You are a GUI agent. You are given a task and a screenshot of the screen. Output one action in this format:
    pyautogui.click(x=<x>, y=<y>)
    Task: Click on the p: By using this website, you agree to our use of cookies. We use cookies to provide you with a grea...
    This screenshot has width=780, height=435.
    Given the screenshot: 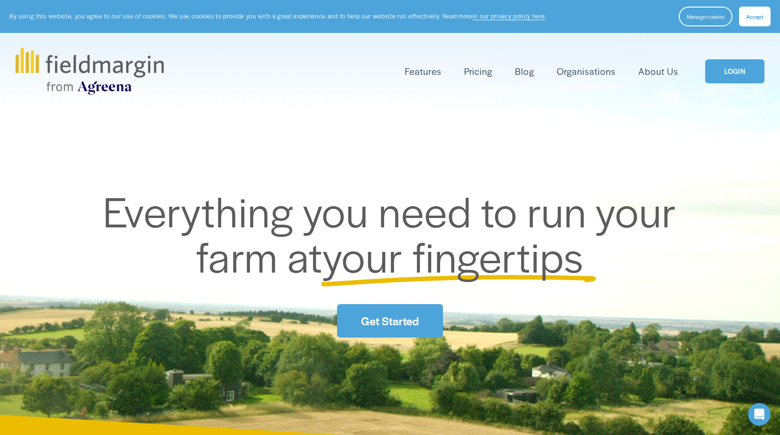 What is the action you would take?
    pyautogui.click(x=278, y=16)
    